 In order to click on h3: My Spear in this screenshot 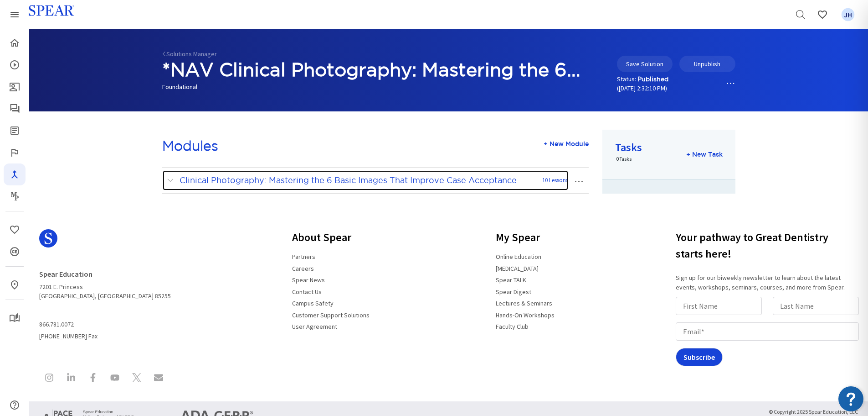, I will do `click(525, 237)`.